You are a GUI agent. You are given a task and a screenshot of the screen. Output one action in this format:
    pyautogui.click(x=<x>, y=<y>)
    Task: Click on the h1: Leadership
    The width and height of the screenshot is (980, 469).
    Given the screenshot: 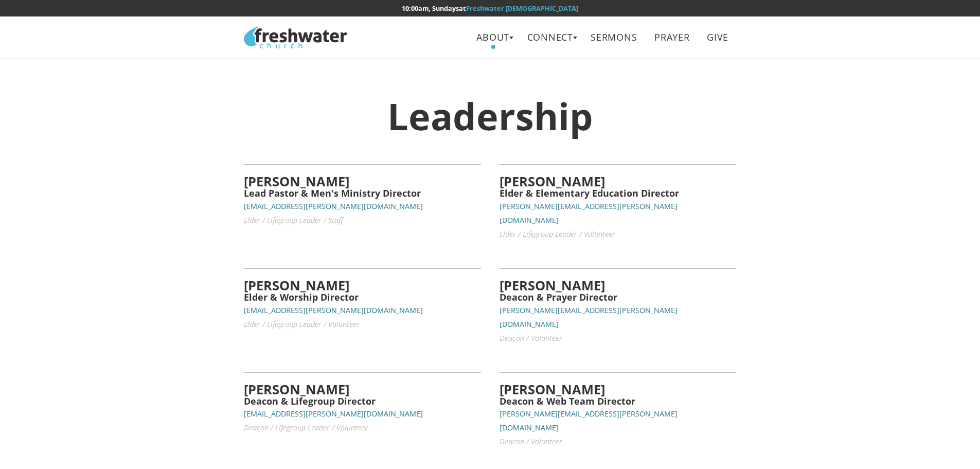 What is the action you would take?
    pyautogui.click(x=490, y=116)
    